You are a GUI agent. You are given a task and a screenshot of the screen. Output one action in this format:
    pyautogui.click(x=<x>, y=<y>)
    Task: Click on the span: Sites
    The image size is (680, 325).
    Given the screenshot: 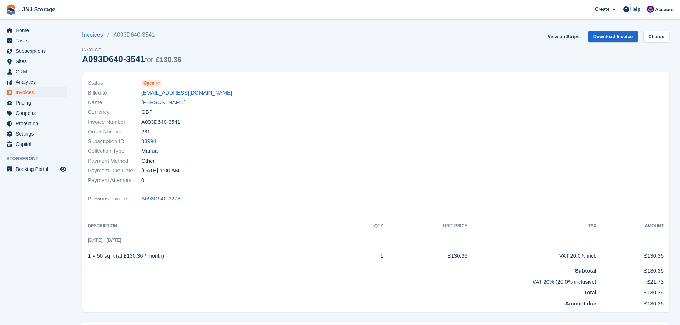 What is the action you would take?
    pyautogui.click(x=37, y=61)
    